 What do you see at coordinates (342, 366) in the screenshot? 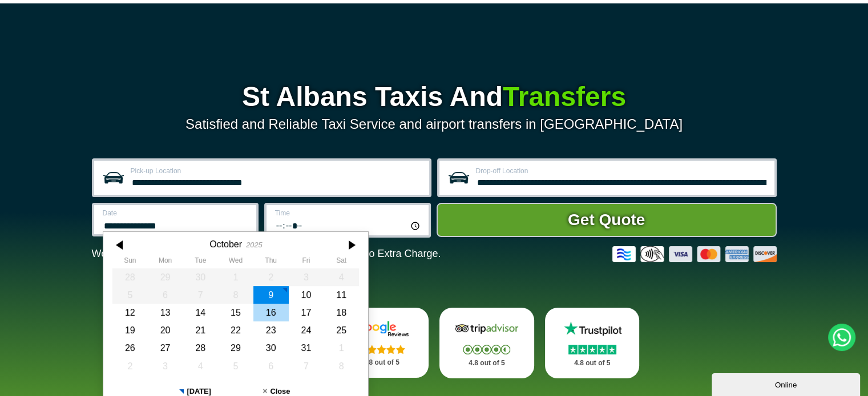
I see `div: 08 November 2025` at bounding box center [342, 366].